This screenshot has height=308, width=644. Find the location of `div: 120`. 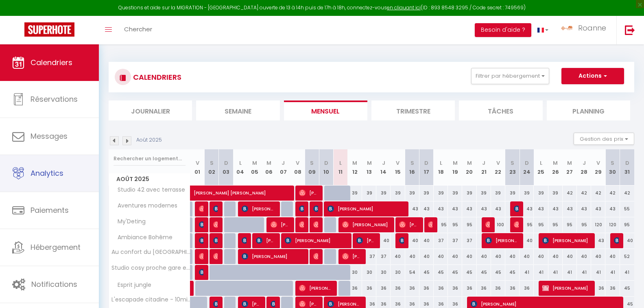

div: 120 is located at coordinates (598, 225).